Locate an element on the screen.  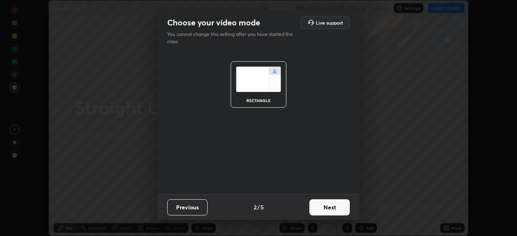
h5: Live support is located at coordinates (329, 23).